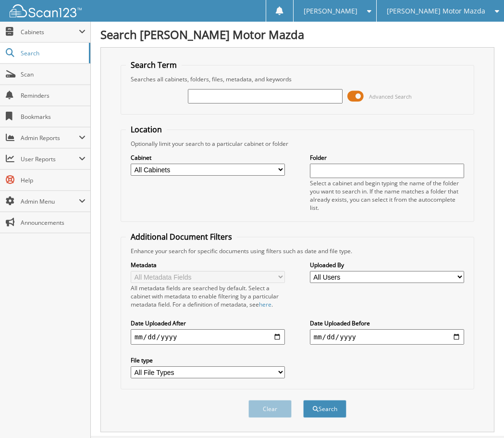  I want to click on span: Search, so click(53, 53).